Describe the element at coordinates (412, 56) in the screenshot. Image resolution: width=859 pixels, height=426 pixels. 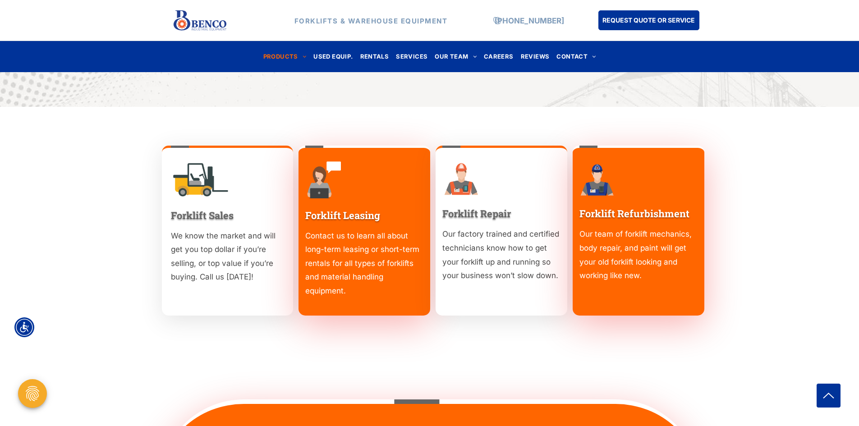
I see `a: SERVICES` at that location.